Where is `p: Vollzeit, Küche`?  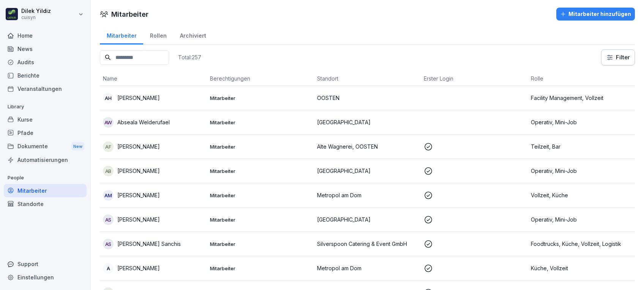 p: Vollzeit, Küche is located at coordinates (582, 195).